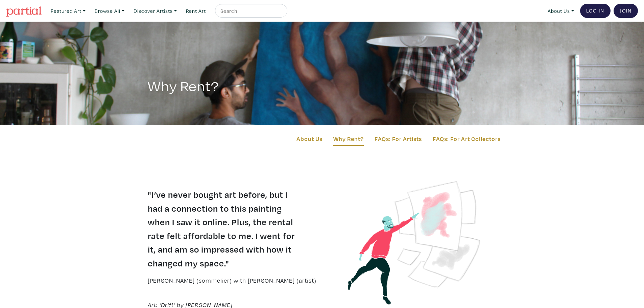  I want to click on a: FAQs: For Art Collectors, so click(467, 139).